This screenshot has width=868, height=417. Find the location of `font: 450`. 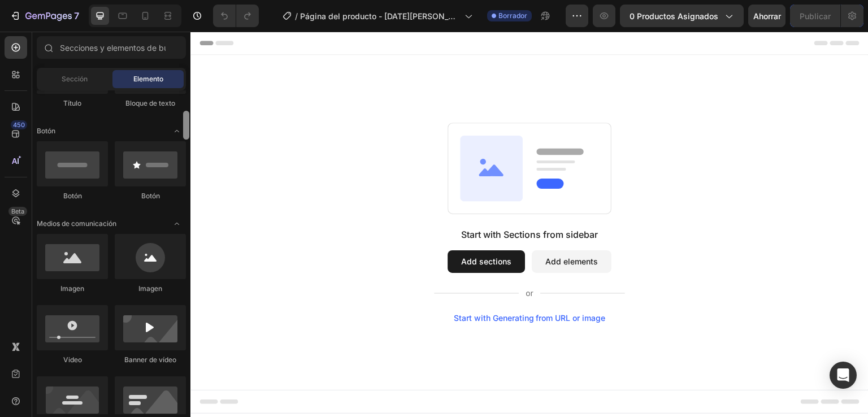

font: 450 is located at coordinates (18, 125).